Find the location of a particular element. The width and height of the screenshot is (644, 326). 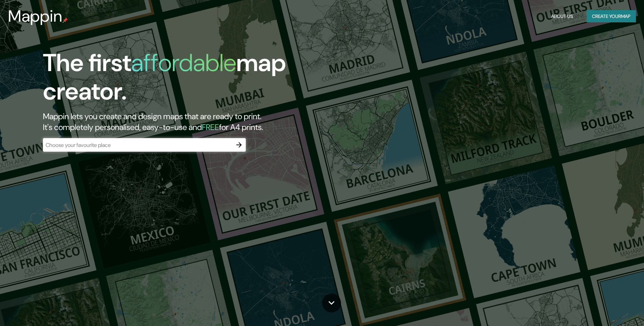

button: About Us is located at coordinates (562, 16).